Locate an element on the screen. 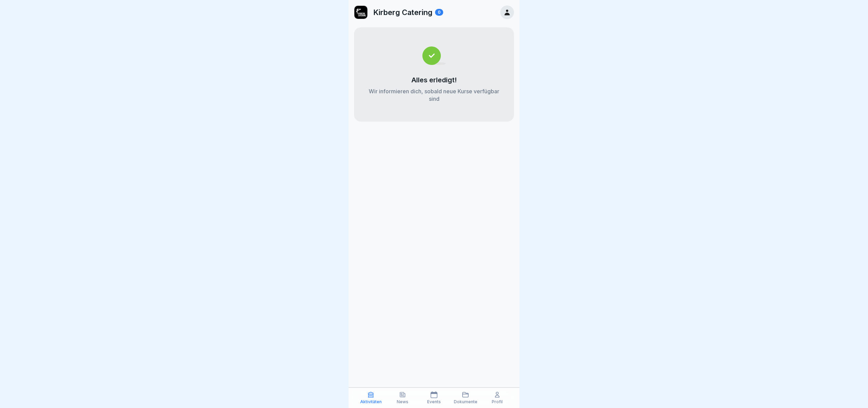 This screenshot has width=868, height=408. img: completed.svg is located at coordinates (434, 56).